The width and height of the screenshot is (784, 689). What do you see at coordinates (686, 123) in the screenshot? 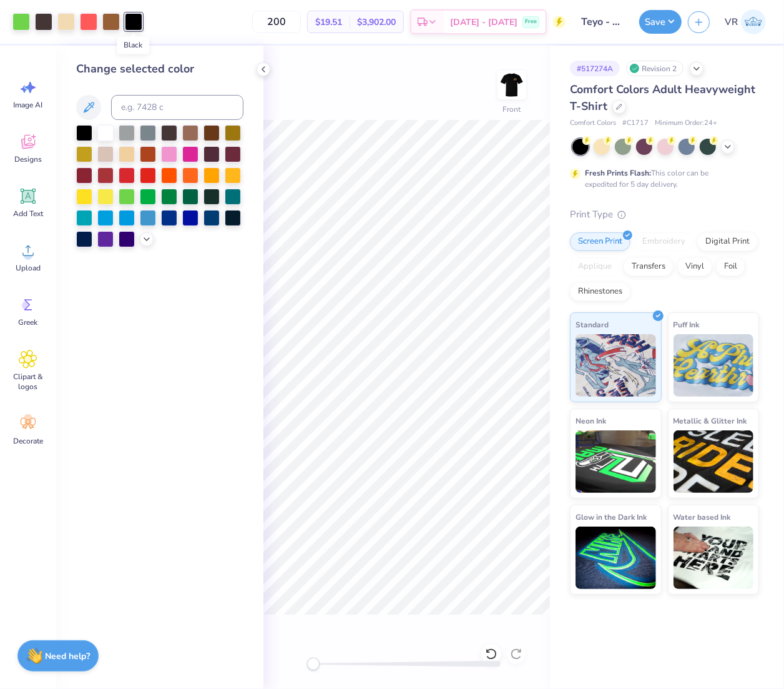
I see `span: Minimum Order: 24 +` at bounding box center [686, 123].